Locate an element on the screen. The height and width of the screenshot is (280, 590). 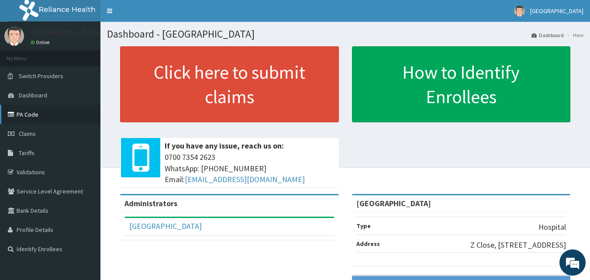
p: Hospital is located at coordinates (552, 227).